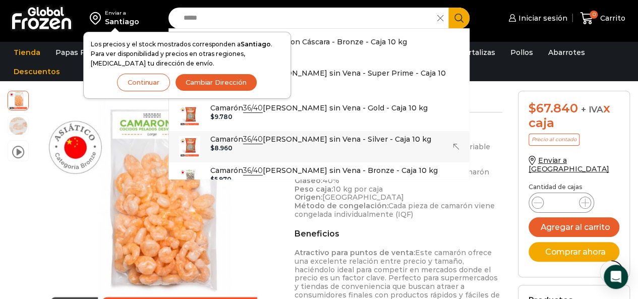 The height and width of the screenshot is (299, 638). Describe the element at coordinates (122, 13) in the screenshot. I see `div: Enviar a` at that location.